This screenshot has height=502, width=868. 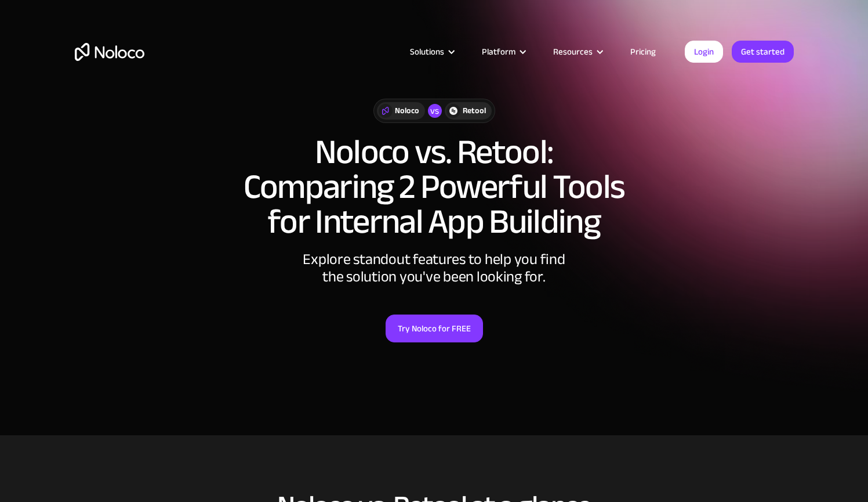 What do you see at coordinates (763, 52) in the screenshot?
I see `a: Get started` at bounding box center [763, 52].